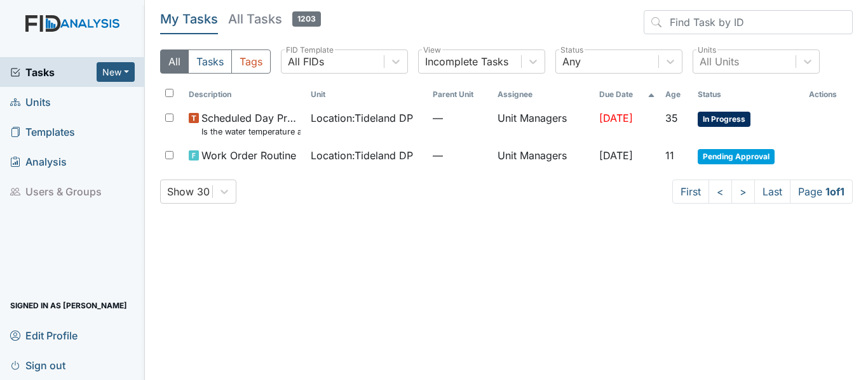 The width and height of the screenshot is (868, 380). I want to click on th: Actions, so click(828, 94).